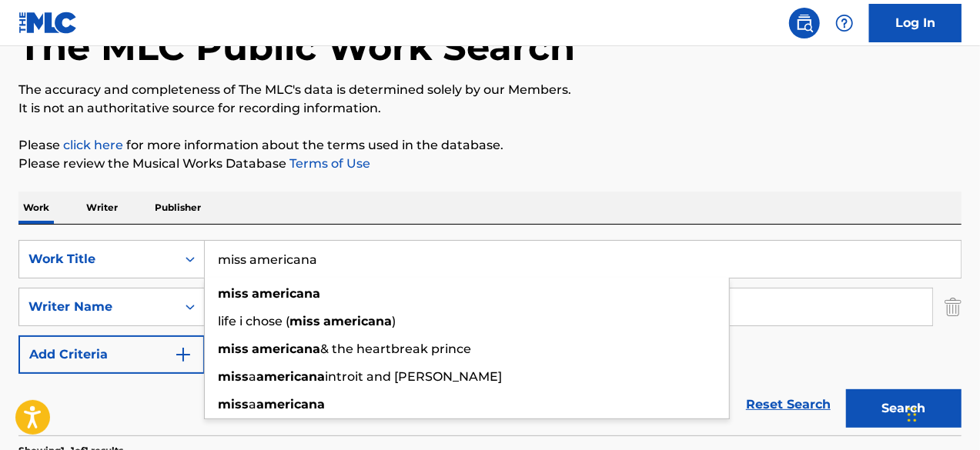  I want to click on div: Chat Widget, so click(941, 413).